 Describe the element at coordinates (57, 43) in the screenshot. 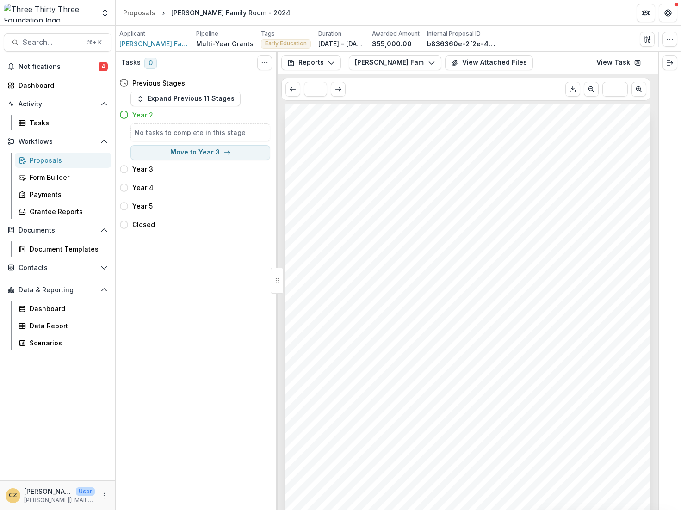

I see `button: Search...` at that location.